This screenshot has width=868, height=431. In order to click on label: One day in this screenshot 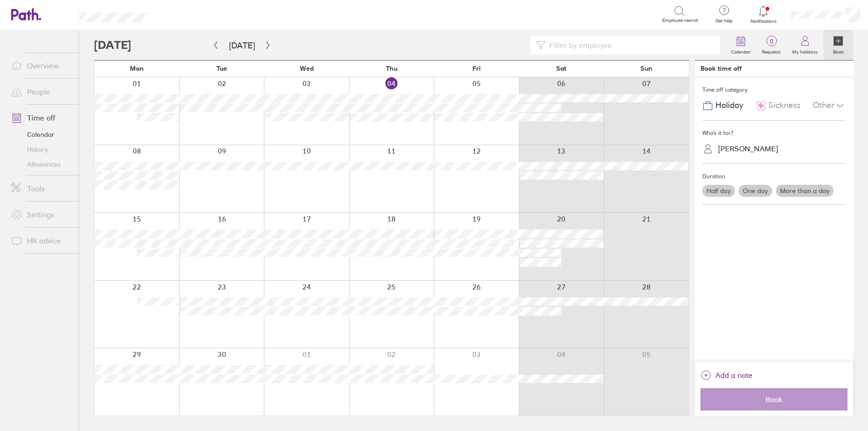, I will do `click(755, 191)`.